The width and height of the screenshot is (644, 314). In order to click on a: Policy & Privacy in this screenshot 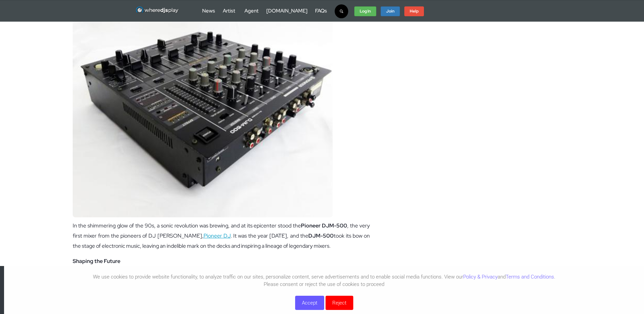, I will do `click(480, 277)`.